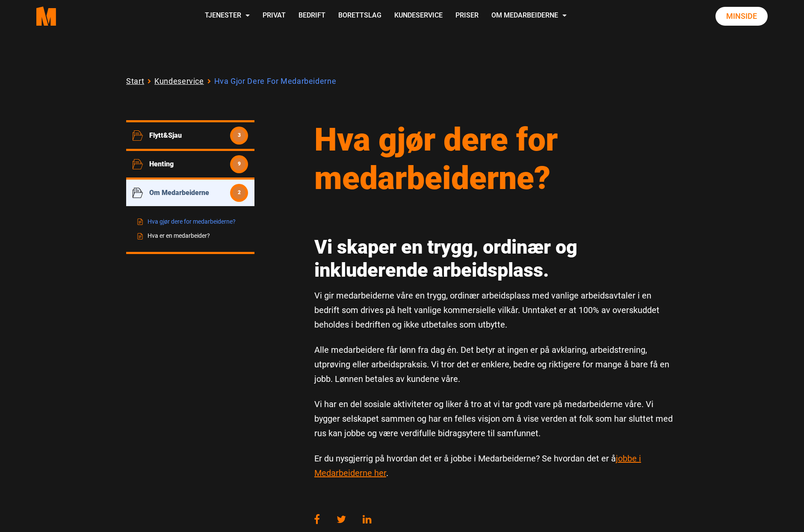  What do you see at coordinates (135, 81) in the screenshot?
I see `a: Start` at bounding box center [135, 81].